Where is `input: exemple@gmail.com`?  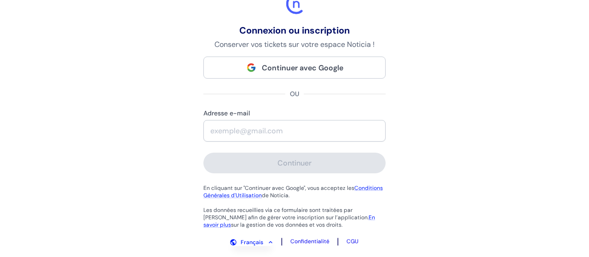 input: exemple@gmail.com is located at coordinates (294, 131).